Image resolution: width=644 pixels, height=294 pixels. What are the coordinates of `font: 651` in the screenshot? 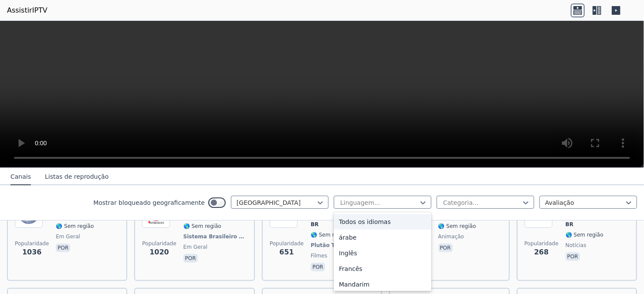 It's located at (286, 252).